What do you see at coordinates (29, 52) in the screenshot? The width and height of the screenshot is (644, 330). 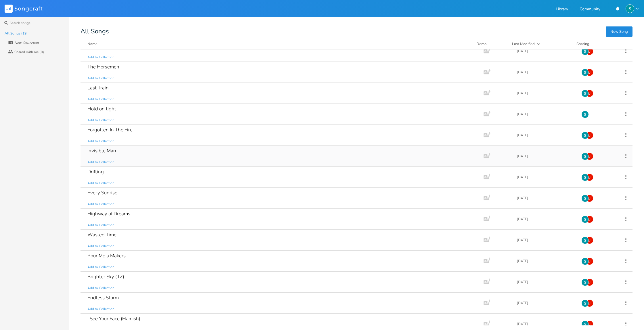 I see `div: Shared with me (0)` at bounding box center [29, 52].